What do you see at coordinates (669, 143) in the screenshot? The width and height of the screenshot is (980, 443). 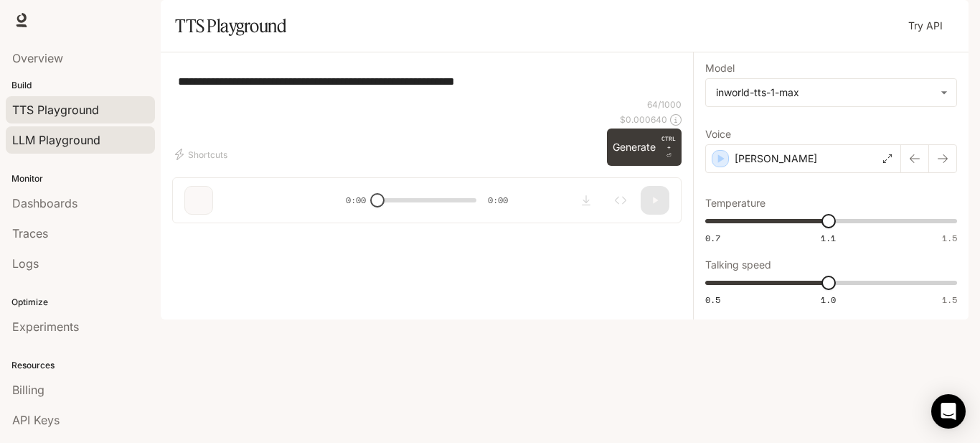 I see `p: CTRL +` at bounding box center [669, 143].